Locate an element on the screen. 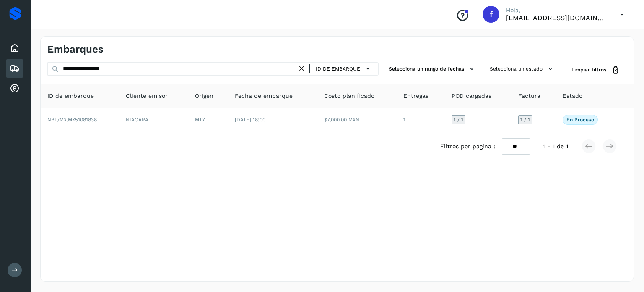  span: Costo planificado is located at coordinates (349, 96).